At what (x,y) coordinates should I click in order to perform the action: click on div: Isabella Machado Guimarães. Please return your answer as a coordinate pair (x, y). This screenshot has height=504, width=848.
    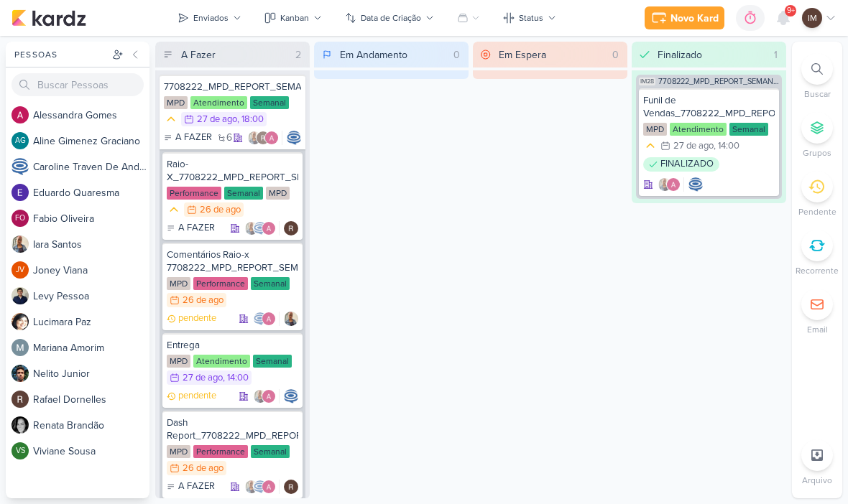
    Looking at the image, I should click on (812, 18).